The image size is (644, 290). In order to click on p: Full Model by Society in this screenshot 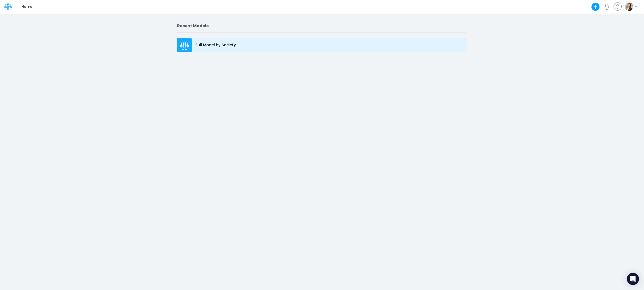, I will do `click(215, 45)`.